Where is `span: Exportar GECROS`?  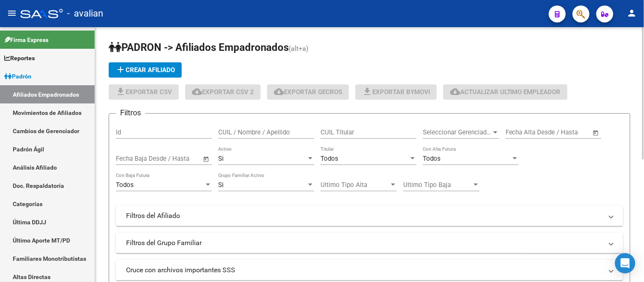
span: Exportar GECROS is located at coordinates (308, 92).